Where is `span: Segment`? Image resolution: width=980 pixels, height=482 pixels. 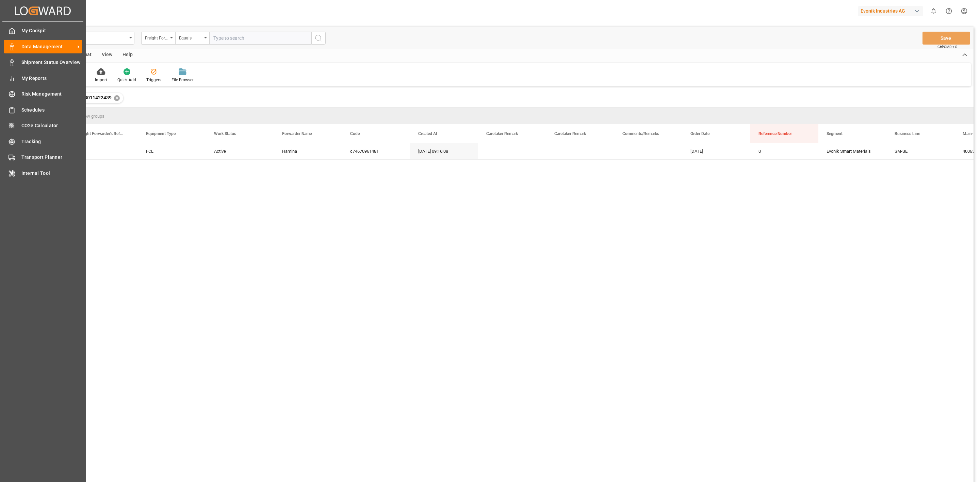 span: Segment is located at coordinates (834, 134).